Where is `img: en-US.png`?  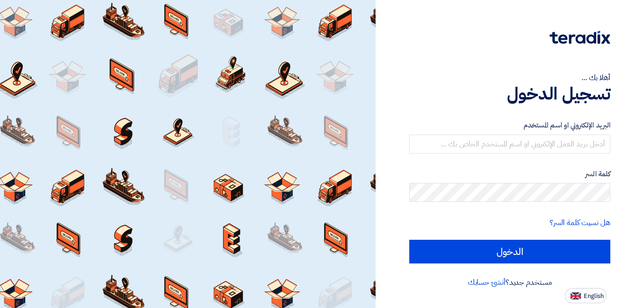
img: en-US.png is located at coordinates (575, 296).